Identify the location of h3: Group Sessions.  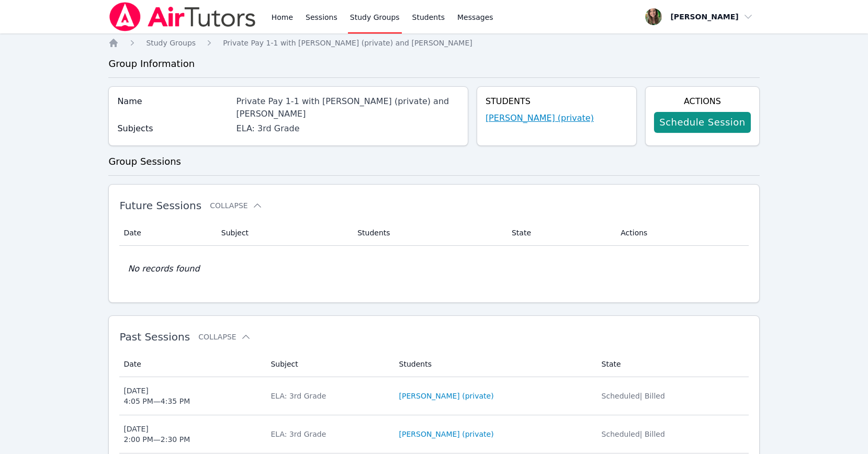
(434, 161).